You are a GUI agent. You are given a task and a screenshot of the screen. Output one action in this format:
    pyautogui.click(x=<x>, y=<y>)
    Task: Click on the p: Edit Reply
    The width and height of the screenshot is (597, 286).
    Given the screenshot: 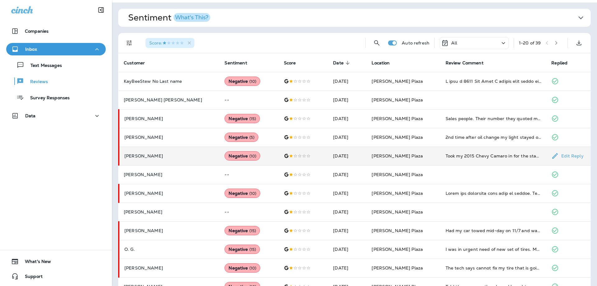 What is the action you would take?
    pyautogui.click(x=571, y=156)
    